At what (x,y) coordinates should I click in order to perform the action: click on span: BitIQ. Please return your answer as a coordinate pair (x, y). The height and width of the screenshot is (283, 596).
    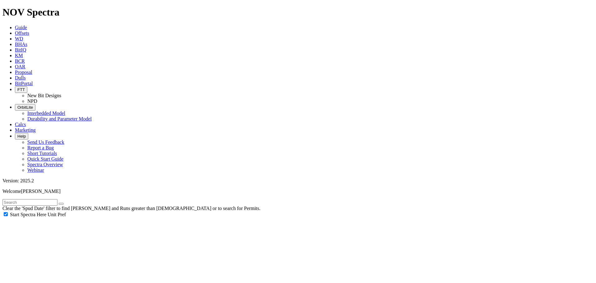
    Looking at the image, I should click on (20, 50).